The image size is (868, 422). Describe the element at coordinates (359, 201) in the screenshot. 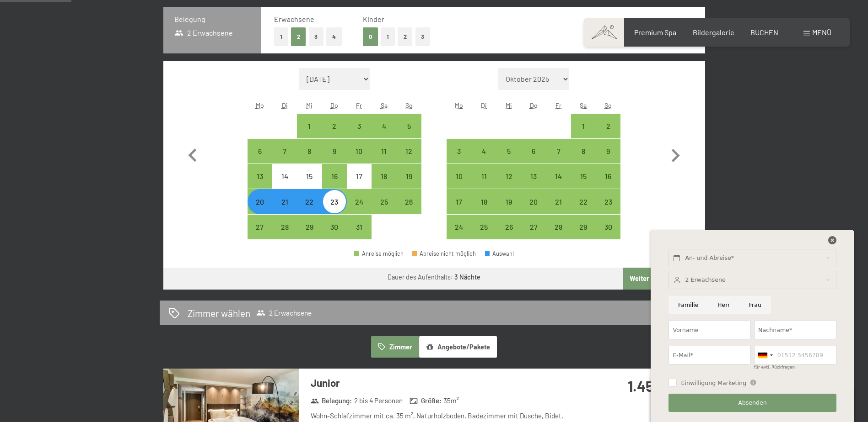

I see `div: Fri Oct 24 2025` at that location.